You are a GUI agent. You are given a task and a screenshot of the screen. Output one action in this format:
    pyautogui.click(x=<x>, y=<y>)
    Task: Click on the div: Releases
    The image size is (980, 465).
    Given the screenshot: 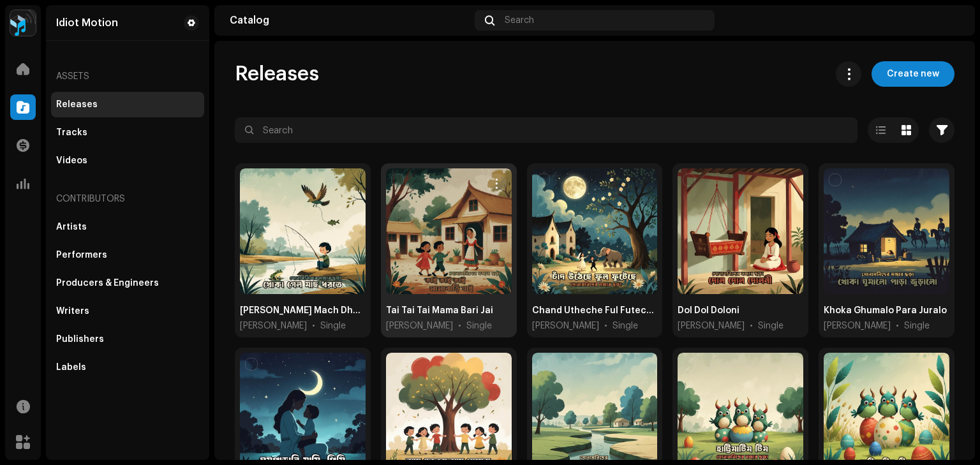 What is the action you would take?
    pyautogui.click(x=77, y=105)
    